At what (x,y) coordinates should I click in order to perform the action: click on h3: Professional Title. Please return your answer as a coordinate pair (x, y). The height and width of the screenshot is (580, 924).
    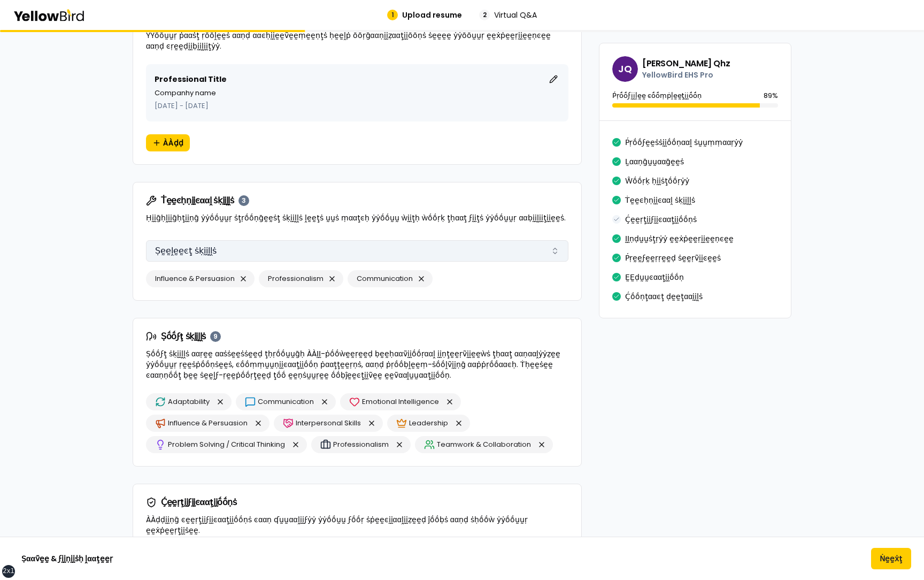
    Looking at the image, I should click on (190, 80).